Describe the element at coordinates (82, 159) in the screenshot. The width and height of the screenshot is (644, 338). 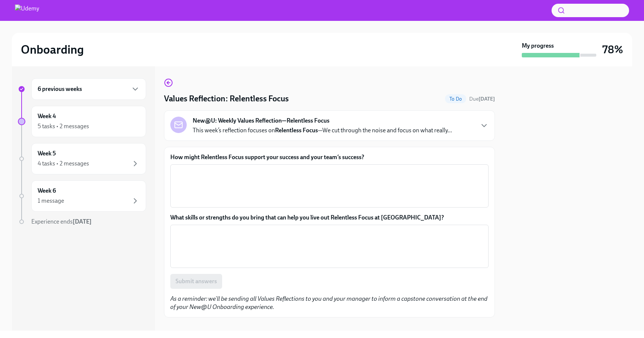
I see `a: Week 54 tasks • 2 messages` at that location.